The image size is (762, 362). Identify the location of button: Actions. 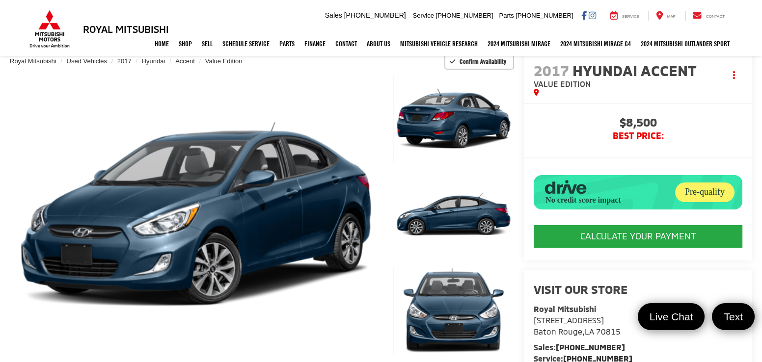
(733, 75).